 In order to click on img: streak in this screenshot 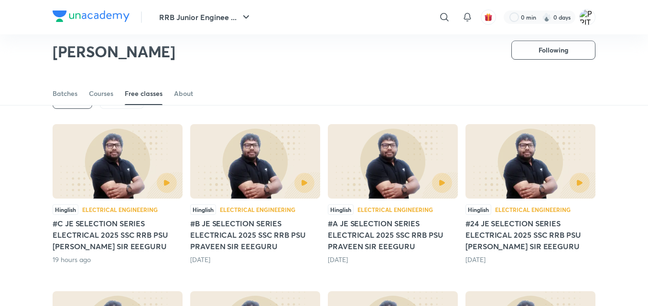, I will do `click(547, 17)`.